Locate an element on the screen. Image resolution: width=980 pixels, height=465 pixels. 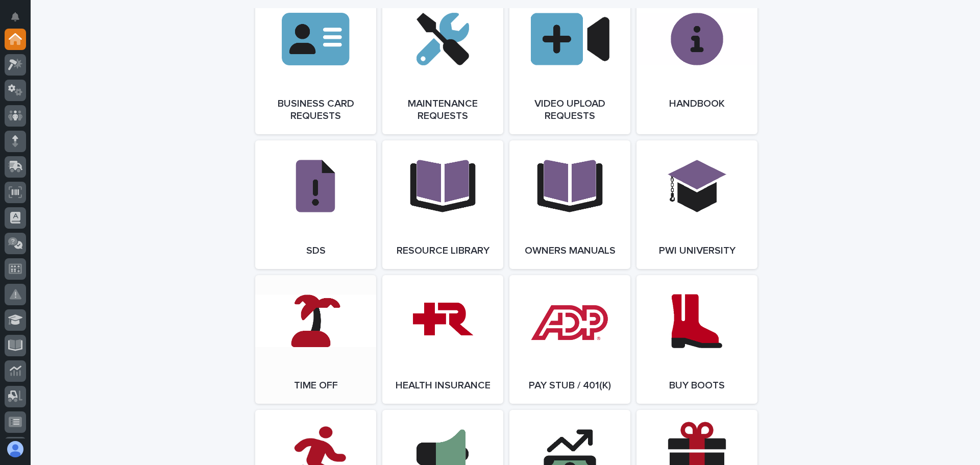
a: SDS is located at coordinates (316, 205).